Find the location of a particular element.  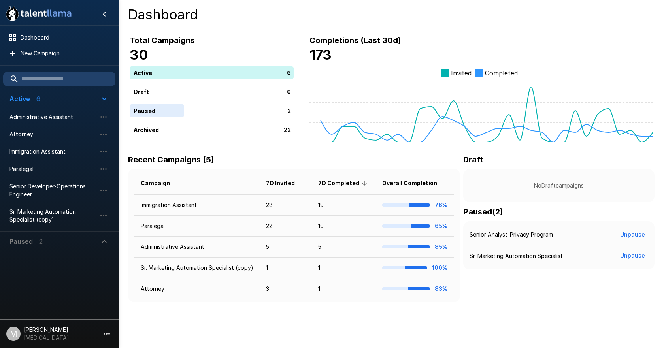

td: Paralegal is located at coordinates (197, 226).